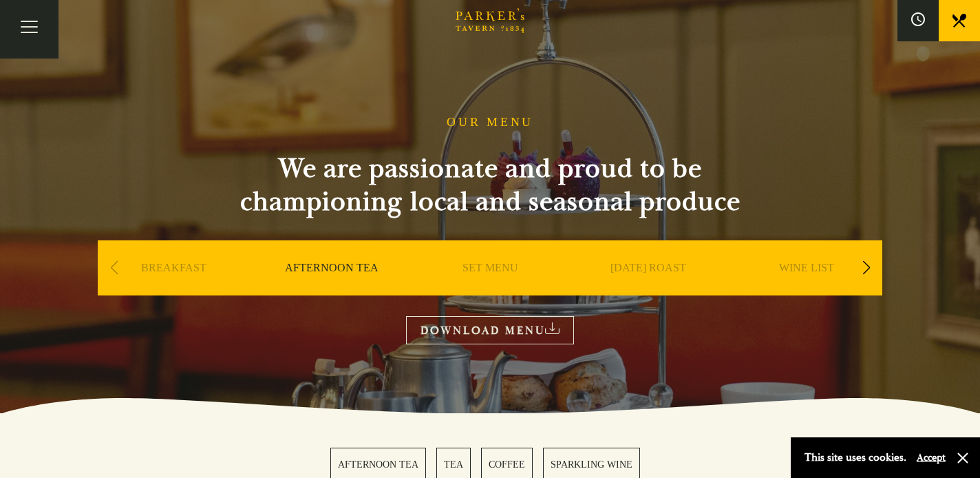 Image resolution: width=980 pixels, height=478 pixels. Describe the element at coordinates (963, 458) in the screenshot. I see `button: Close and accept` at that location.